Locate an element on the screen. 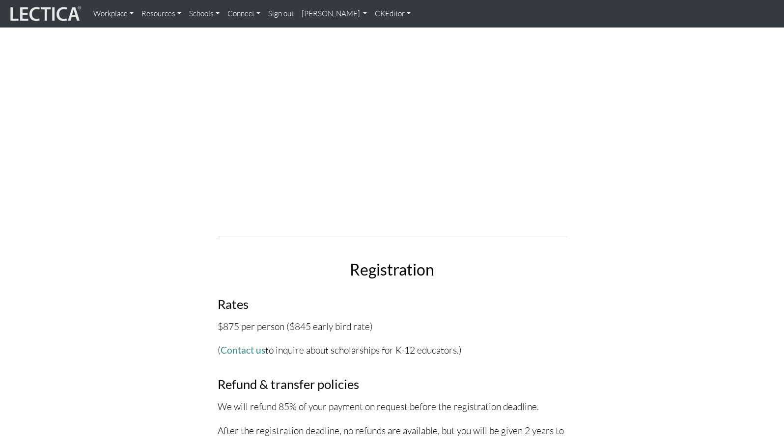  a: Sign out is located at coordinates (281, 14).